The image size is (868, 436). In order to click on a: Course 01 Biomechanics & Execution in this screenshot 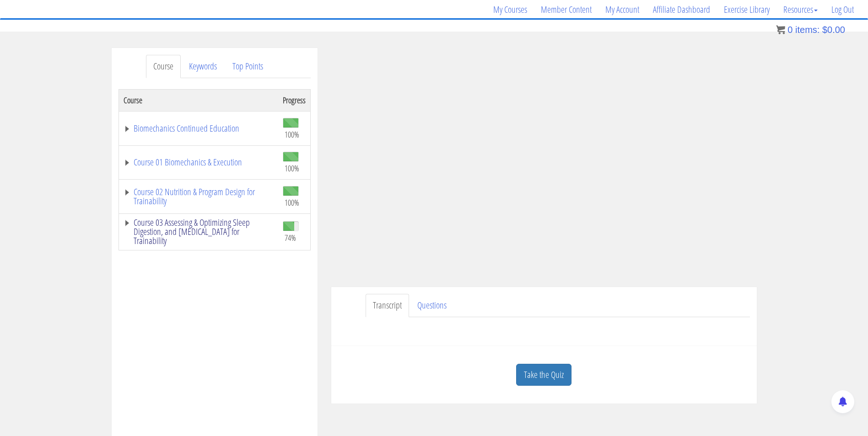, I will do `click(198, 163)`.